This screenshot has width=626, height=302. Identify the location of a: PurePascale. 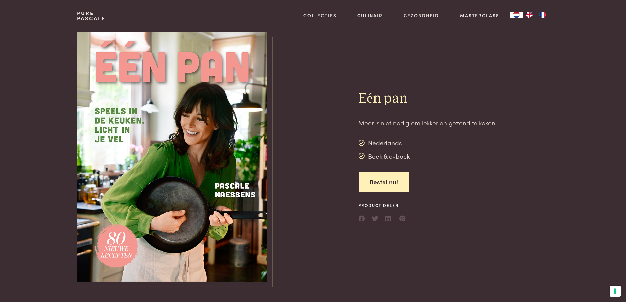
(91, 16).